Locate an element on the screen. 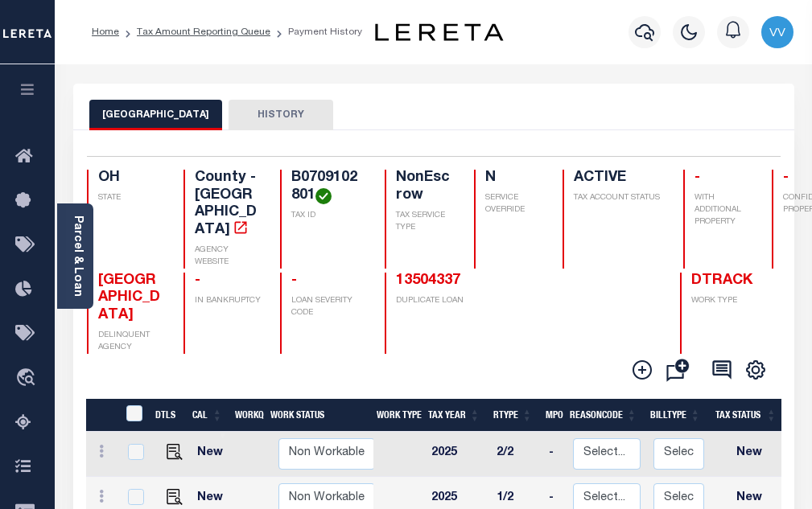 The height and width of the screenshot is (509, 812). p: SERVICE OVERRIDE is located at coordinates (514, 205).